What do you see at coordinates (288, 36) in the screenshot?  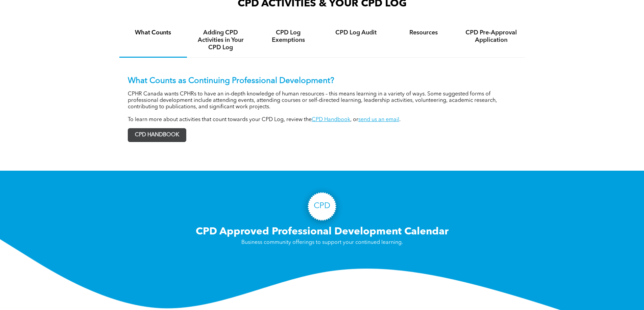 I see `h4: CPD Log Exemptions` at bounding box center [288, 36].